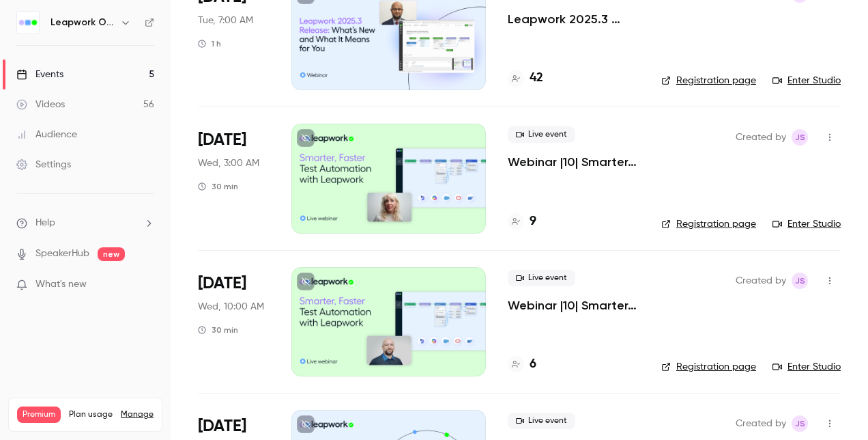 This screenshot has height=440, width=868. What do you see at coordinates (209, 44) in the screenshot?
I see `div: 1 h` at bounding box center [209, 44].